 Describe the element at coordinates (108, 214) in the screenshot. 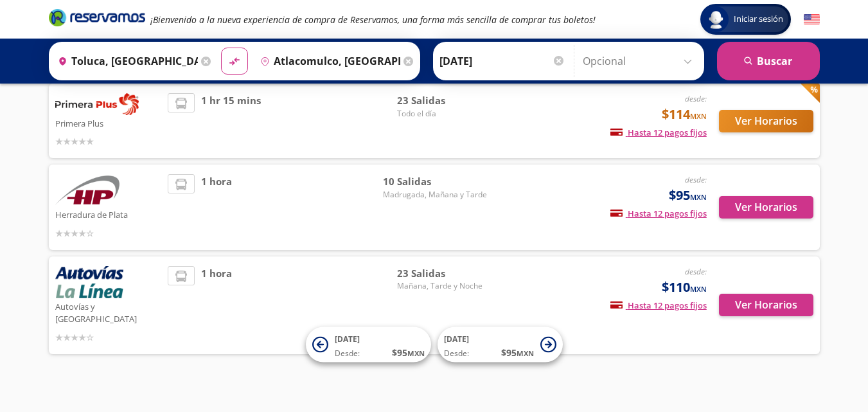

I see `p: Herradura de Plata` at that location.